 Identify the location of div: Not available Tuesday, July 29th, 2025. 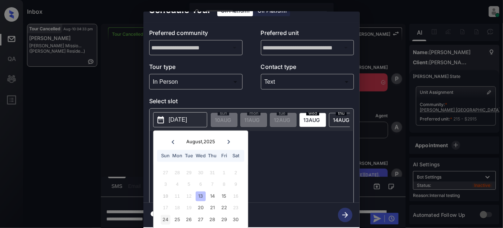
(189, 172).